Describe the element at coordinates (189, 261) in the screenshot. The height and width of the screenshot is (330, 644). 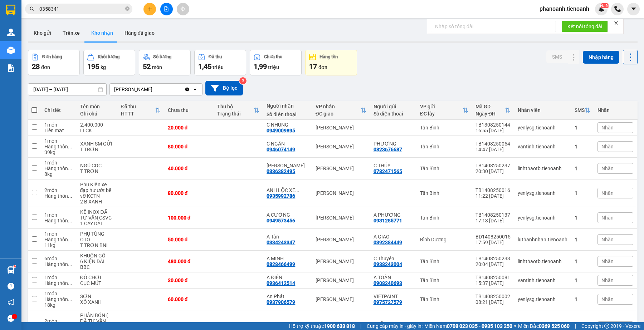
I see `div: 480.000 đ` at that location.